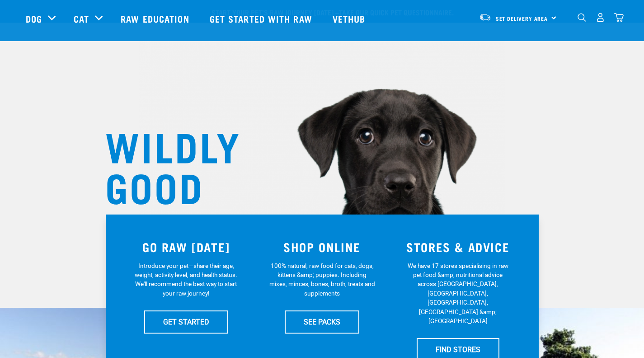 The image size is (644, 358). Describe the element at coordinates (186, 322) in the screenshot. I see `a: GET STARTED` at that location.